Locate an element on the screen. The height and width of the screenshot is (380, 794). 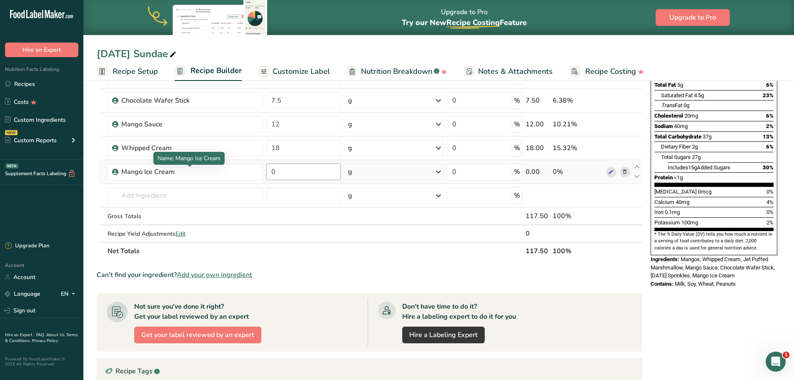
span: Cholesterol is located at coordinates (669, 115).